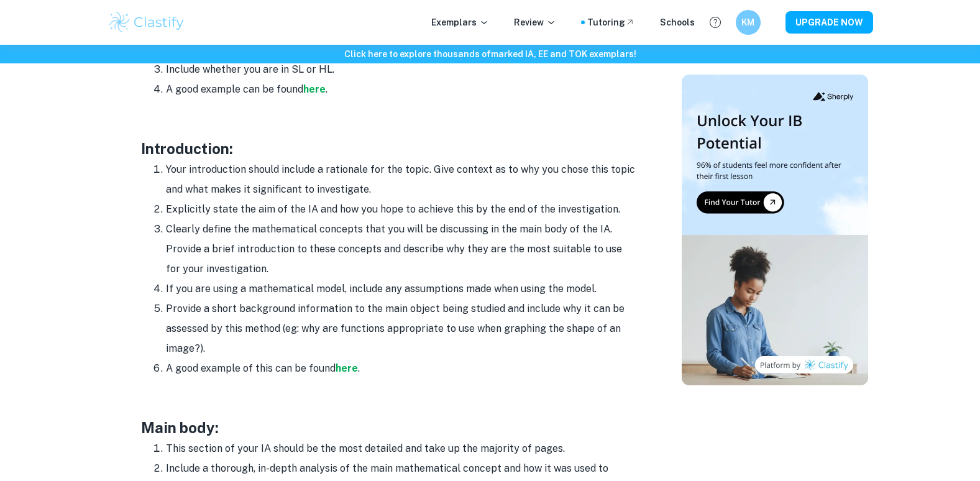  I want to click on img: Clastify logo, so click(146, 23).